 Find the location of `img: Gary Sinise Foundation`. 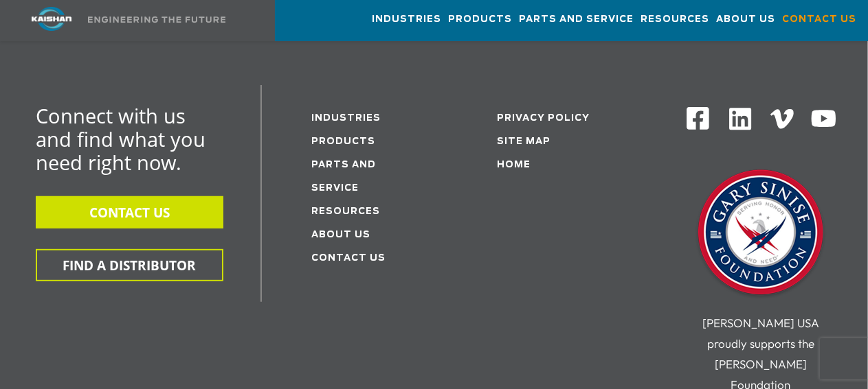

img: Gary Sinise Foundation is located at coordinates (761, 234).